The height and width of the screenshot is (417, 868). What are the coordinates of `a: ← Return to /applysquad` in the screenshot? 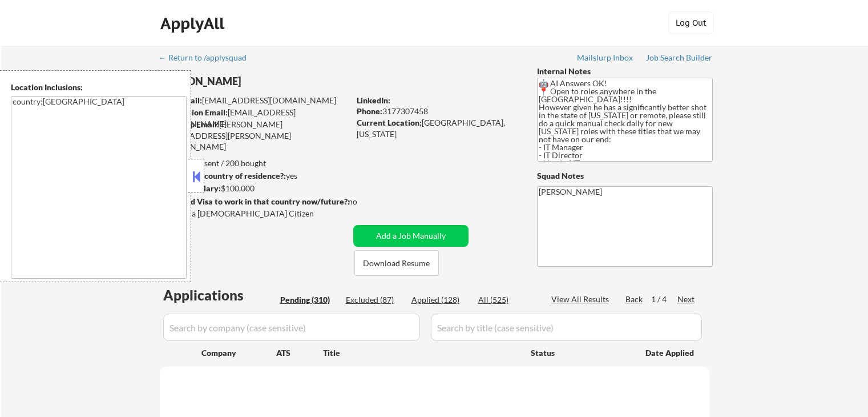 It's located at (208, 59).